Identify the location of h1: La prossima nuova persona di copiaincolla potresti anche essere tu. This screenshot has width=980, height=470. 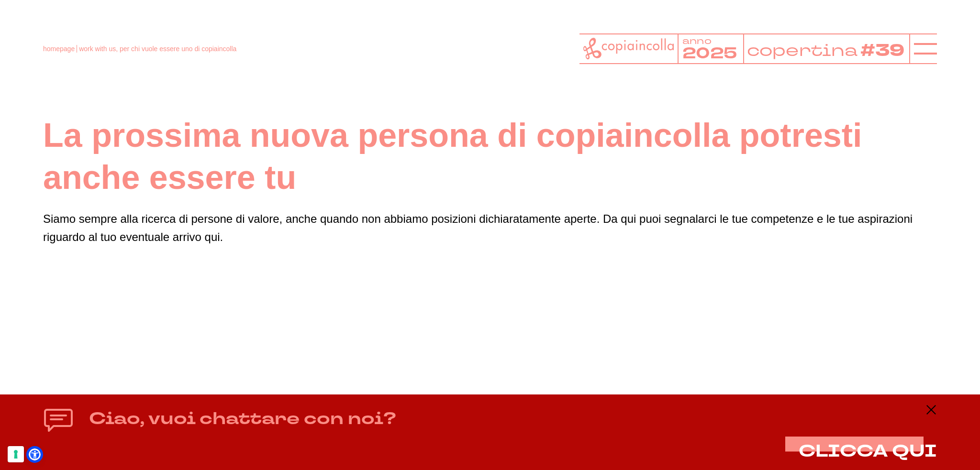
(490, 157).